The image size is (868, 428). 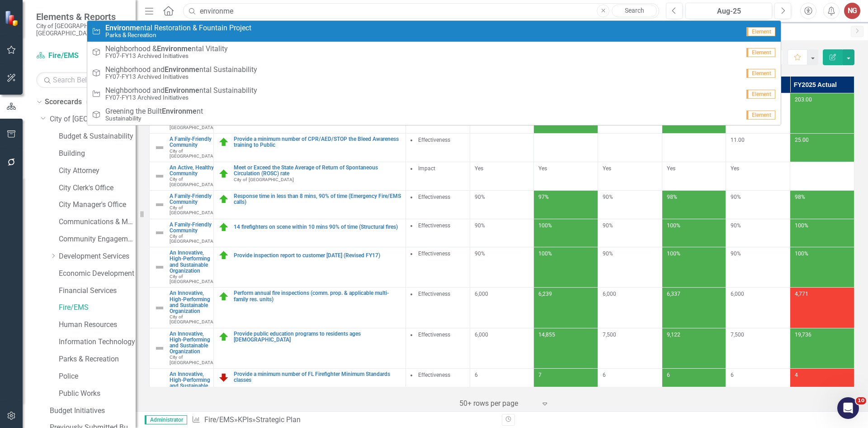 What do you see at coordinates (729, 11) in the screenshot?
I see `div: Aug-25` at bounding box center [729, 11].